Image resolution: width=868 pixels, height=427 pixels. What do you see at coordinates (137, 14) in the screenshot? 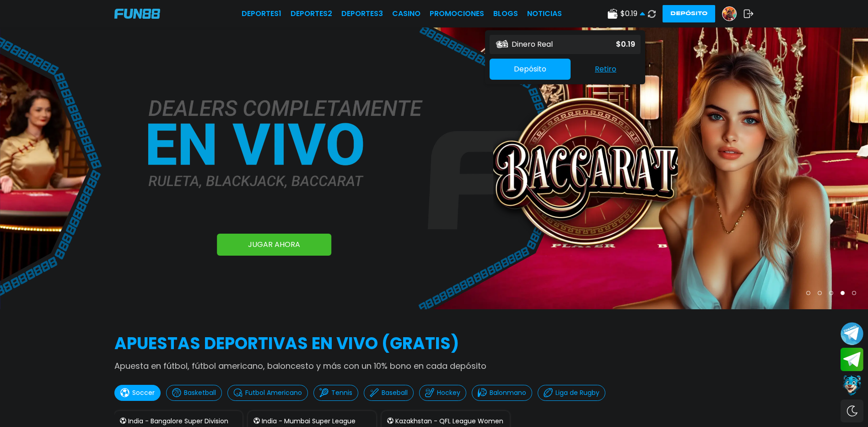
I see `img: Company Logo` at bounding box center [137, 14].